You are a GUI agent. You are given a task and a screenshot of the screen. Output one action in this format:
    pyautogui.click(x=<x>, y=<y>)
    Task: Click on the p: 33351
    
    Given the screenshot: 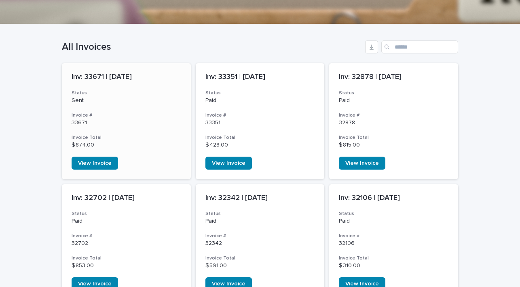 What is the action you would take?
    pyautogui.click(x=260, y=123)
    